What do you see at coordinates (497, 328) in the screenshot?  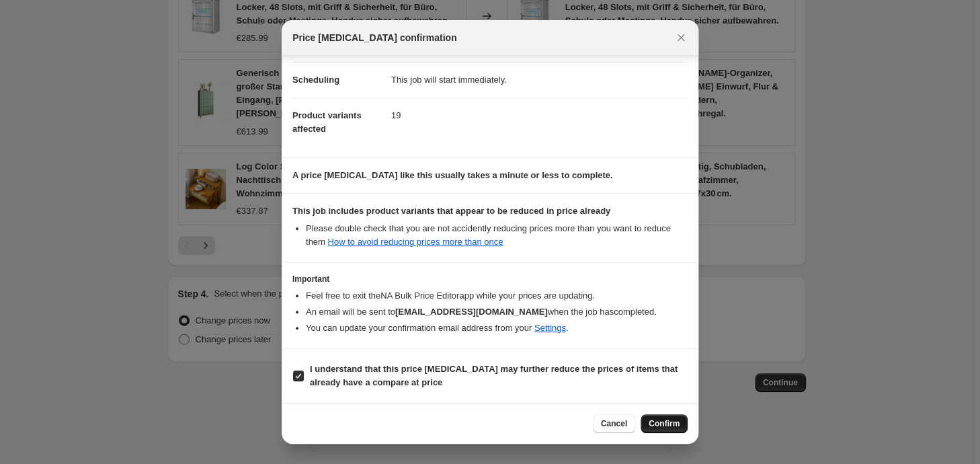 I see `li: You can update your confirmation email address from your .` at bounding box center [497, 328].